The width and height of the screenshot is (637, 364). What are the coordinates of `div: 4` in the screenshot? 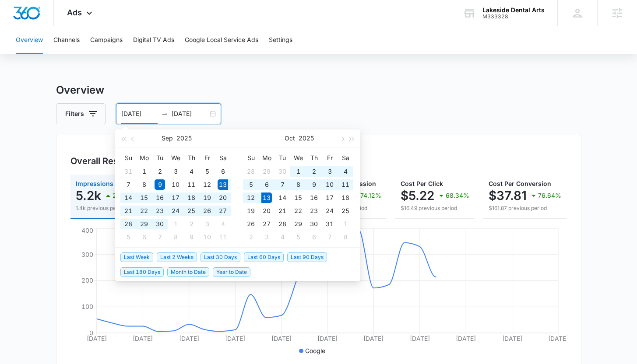 It's located at (346, 172).